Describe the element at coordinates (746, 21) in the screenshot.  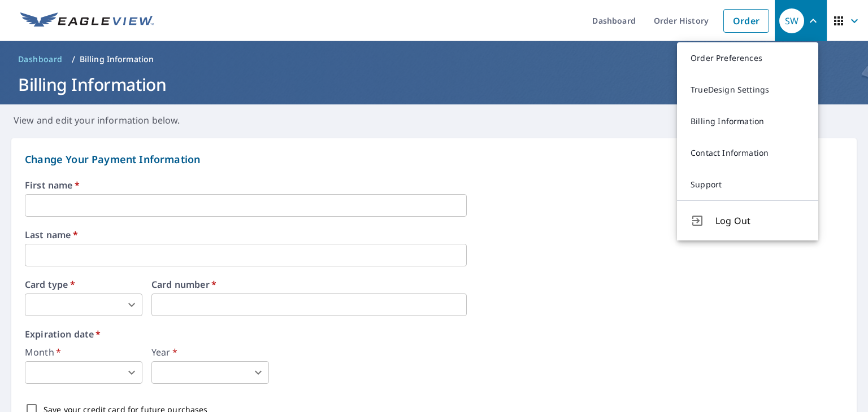
I see `a: Order` at that location.